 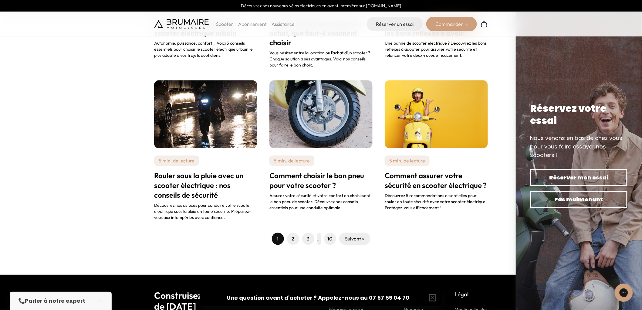 What do you see at coordinates (484, 24) in the screenshot?
I see `img: Panier` at bounding box center [484, 24].